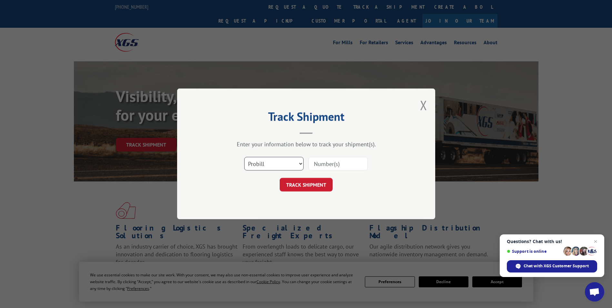 The image size is (612, 308). Describe the element at coordinates (552, 266) in the screenshot. I see `div: Chat with XGS Customer Support` at that location.